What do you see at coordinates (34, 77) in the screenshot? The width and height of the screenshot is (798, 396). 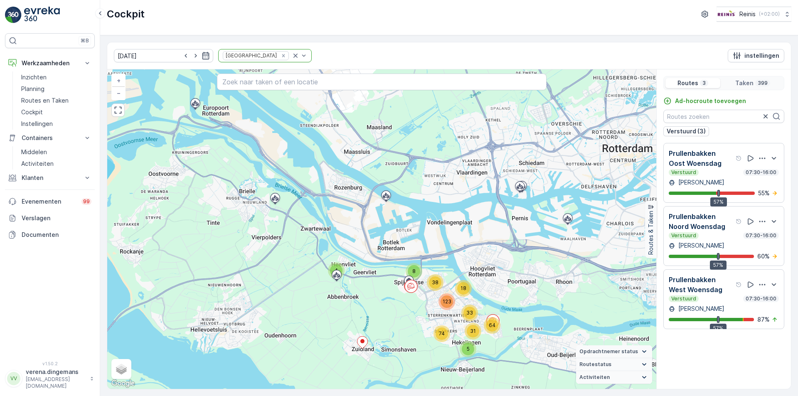 I see `p: Inzichten` at bounding box center [34, 77].